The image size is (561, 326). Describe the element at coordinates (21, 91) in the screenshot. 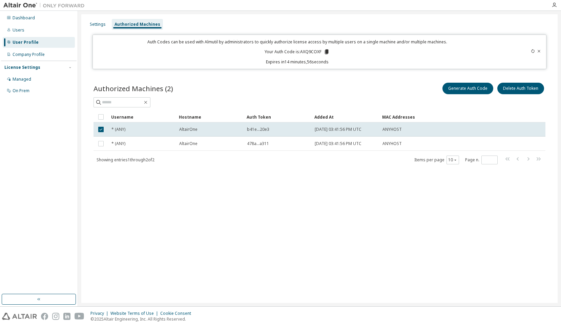

I see `div: On Prem` at that location.